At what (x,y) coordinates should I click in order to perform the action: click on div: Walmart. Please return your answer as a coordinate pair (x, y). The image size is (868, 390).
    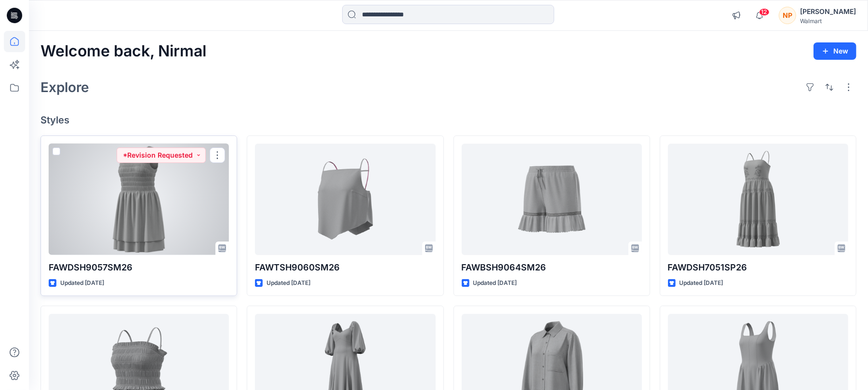
    Looking at the image, I should click on (828, 21).